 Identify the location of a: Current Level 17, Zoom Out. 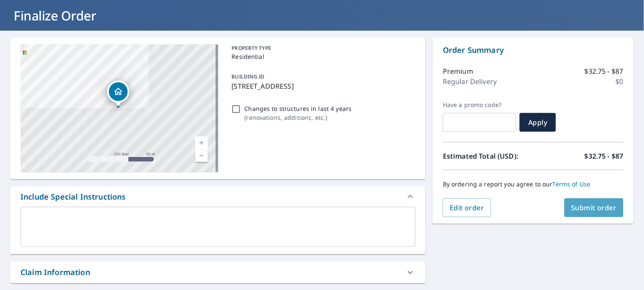
(202, 156).